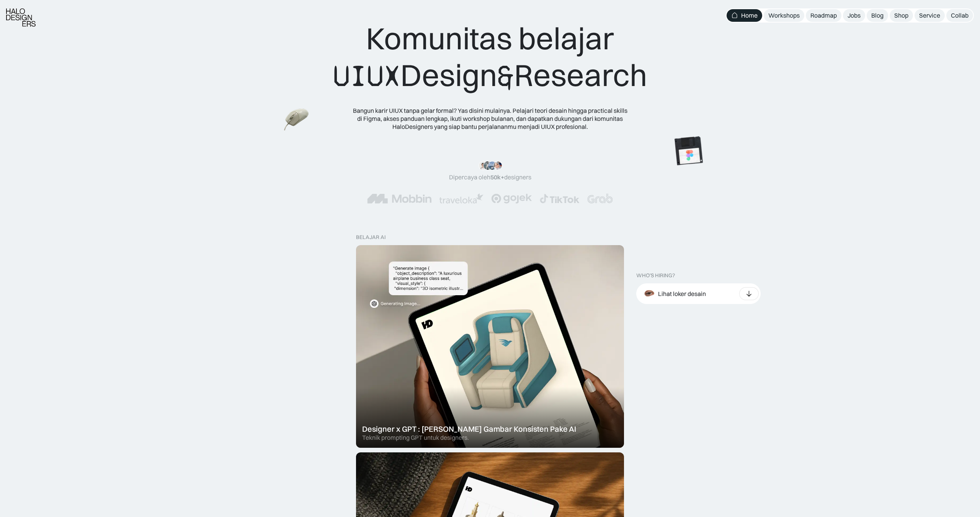 This screenshot has width=980, height=517. I want to click on a: Jobs, so click(854, 16).